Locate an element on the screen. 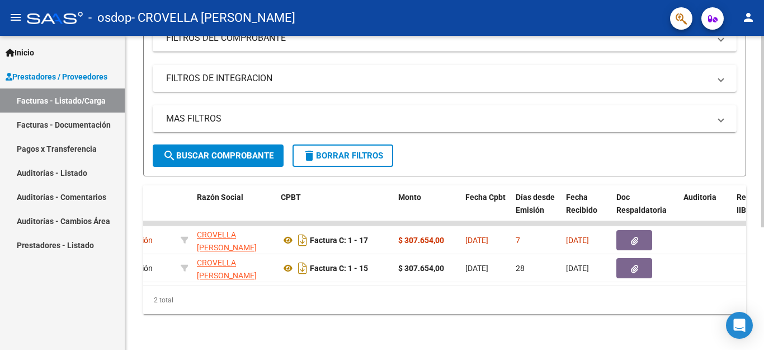 Image resolution: width=764 pixels, height=350 pixels. mat-expansion-panel-header: FILTROS DEL COMPROBANTE is located at coordinates (445, 38).